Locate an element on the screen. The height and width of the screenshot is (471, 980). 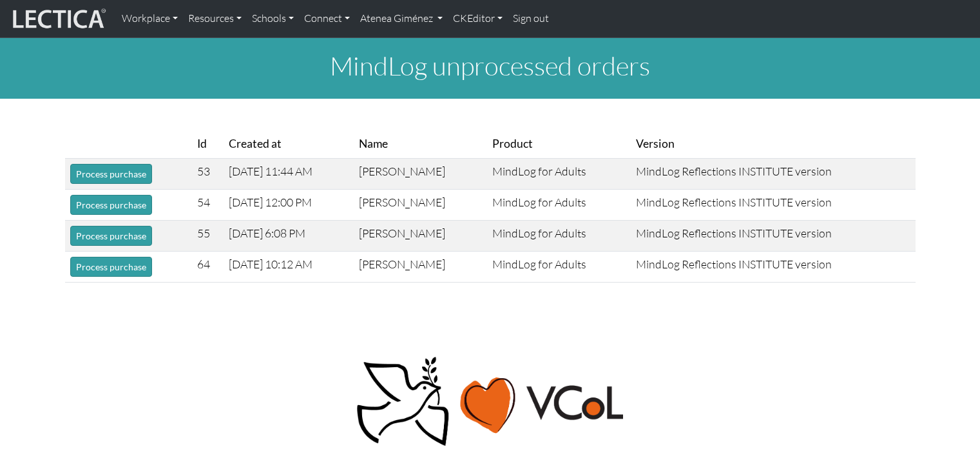
a: Resources is located at coordinates (214, 18).